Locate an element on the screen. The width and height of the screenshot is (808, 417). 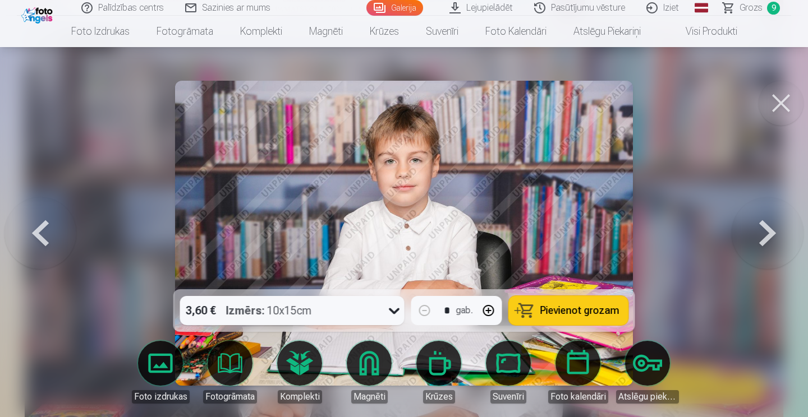
span: Grozs is located at coordinates (751, 8).